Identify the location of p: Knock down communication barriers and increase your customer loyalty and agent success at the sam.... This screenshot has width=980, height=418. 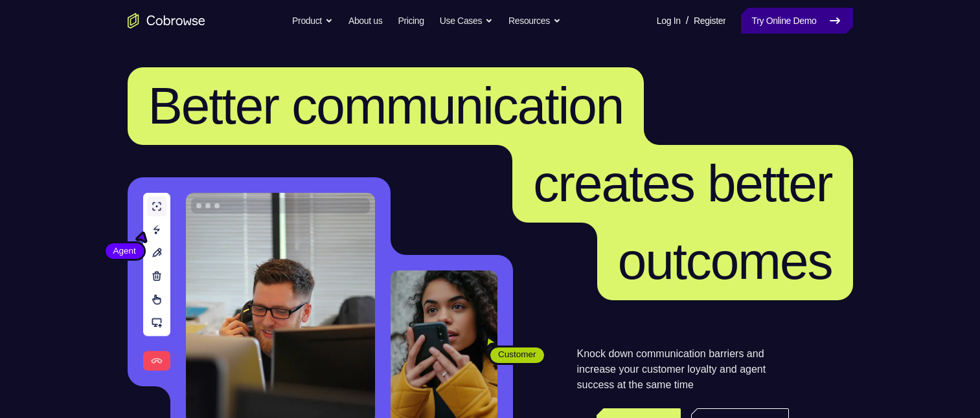
(682, 369).